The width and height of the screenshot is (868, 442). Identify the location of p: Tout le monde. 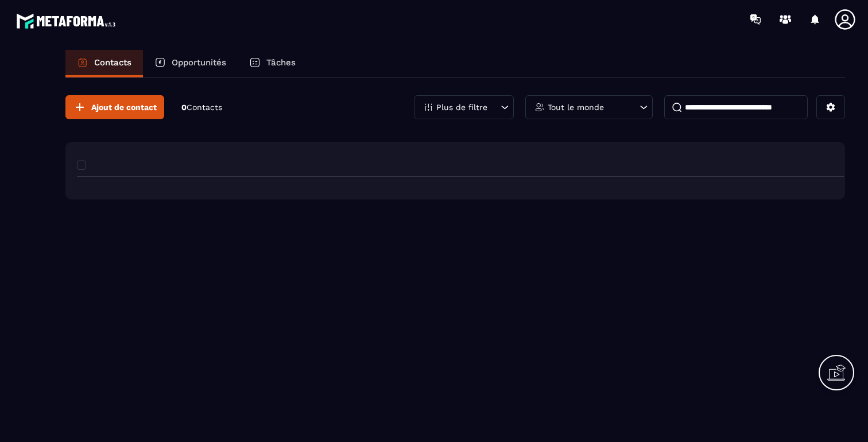
(576, 107).